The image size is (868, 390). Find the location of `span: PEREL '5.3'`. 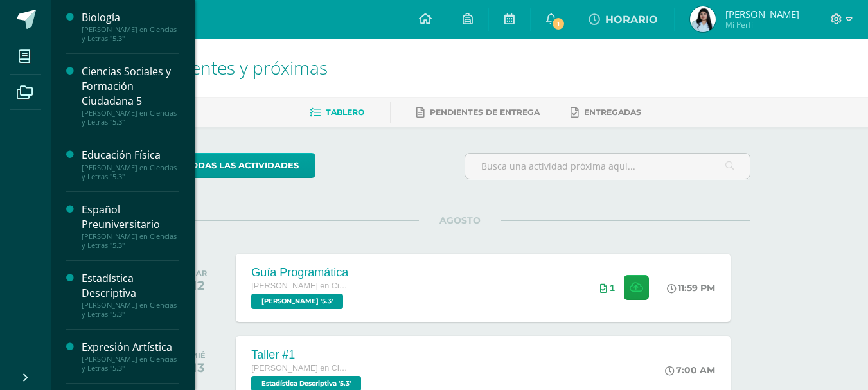

span: PEREL '5.3' is located at coordinates (297, 301).